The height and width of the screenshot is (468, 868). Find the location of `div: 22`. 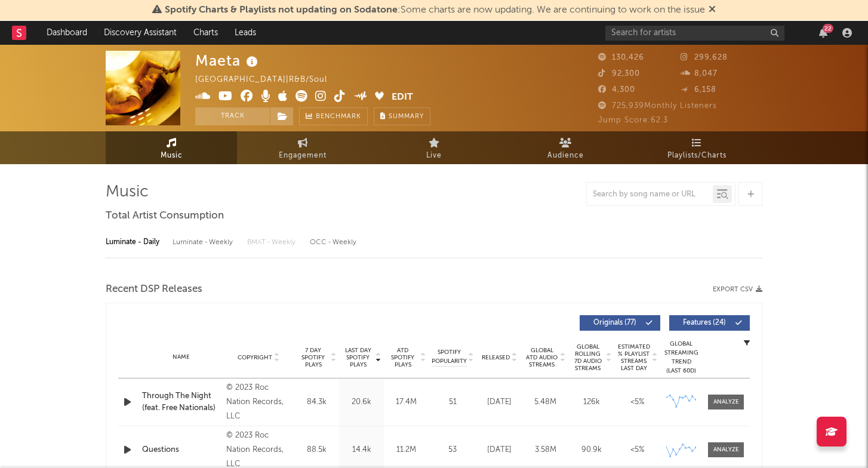

div: 22 is located at coordinates (827, 28).